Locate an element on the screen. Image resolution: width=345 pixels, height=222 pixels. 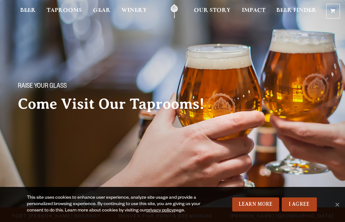
h2: Come Visit Our Taprooms! is located at coordinates (117, 104).